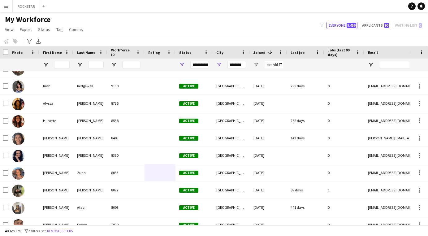  Describe the element at coordinates (26, 29) in the screenshot. I see `span: Export` at that location.